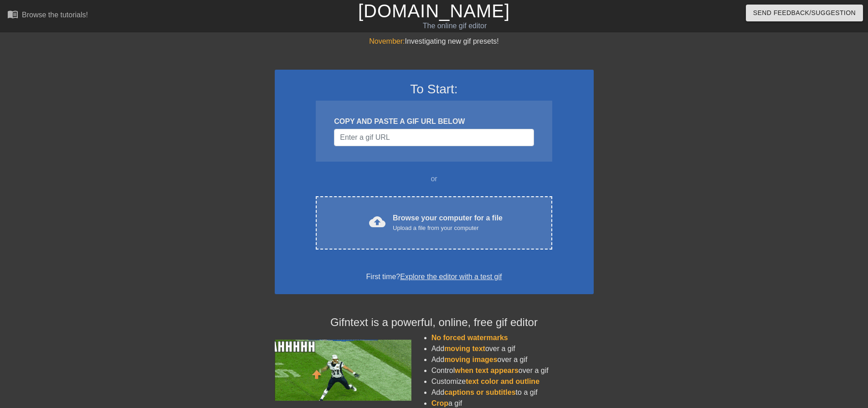  Describe the element at coordinates (805, 12) in the screenshot. I see `button: Send Feedback/Suggestion` at that location.